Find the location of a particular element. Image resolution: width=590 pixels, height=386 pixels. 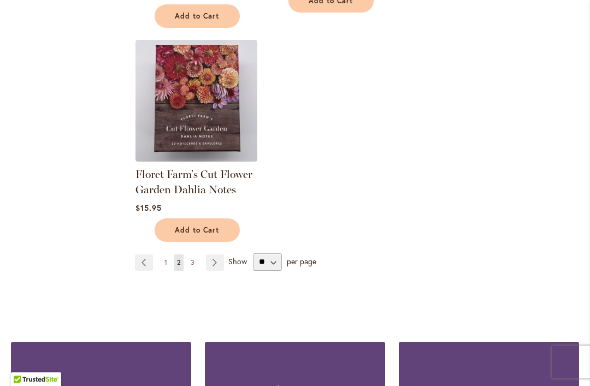

img: Floret Farm's Cut Flower Garden Dahlia Notes - FRONT is located at coordinates (196, 100).